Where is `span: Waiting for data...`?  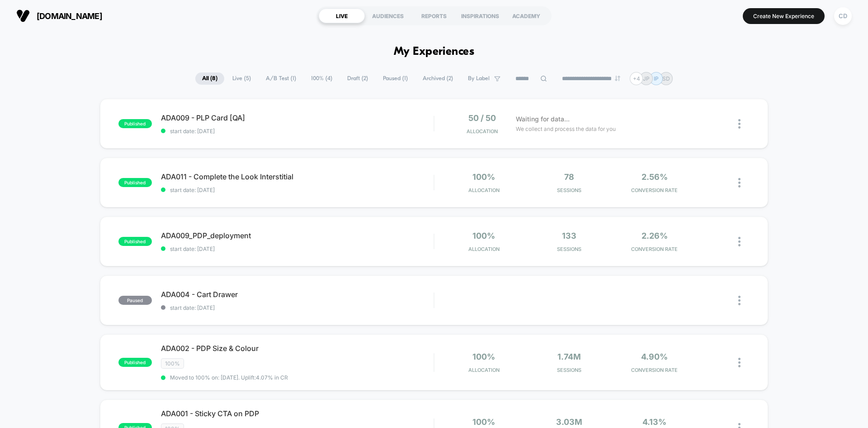
span: Waiting for data... is located at coordinates (543, 119).